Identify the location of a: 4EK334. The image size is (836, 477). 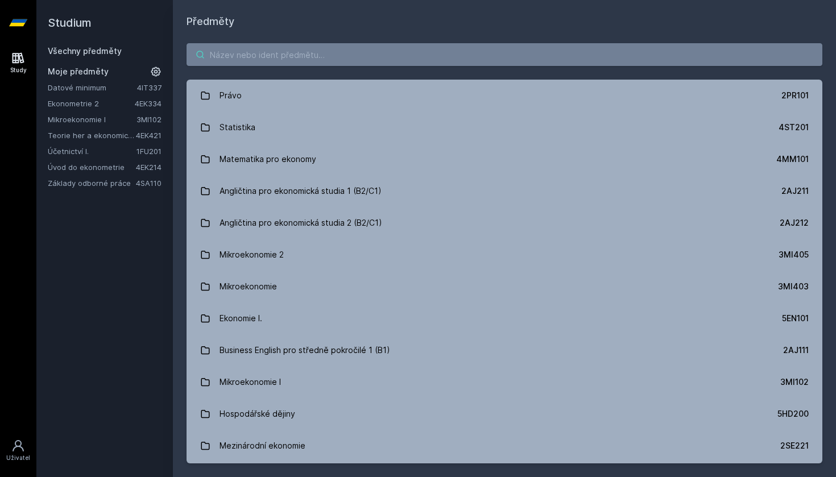
(148, 103).